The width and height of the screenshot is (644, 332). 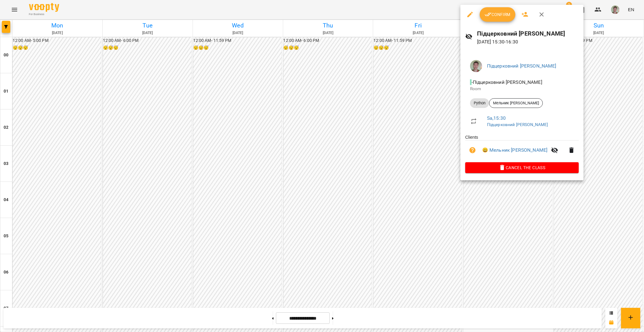 I want to click on span: Confirm, so click(x=497, y=15).